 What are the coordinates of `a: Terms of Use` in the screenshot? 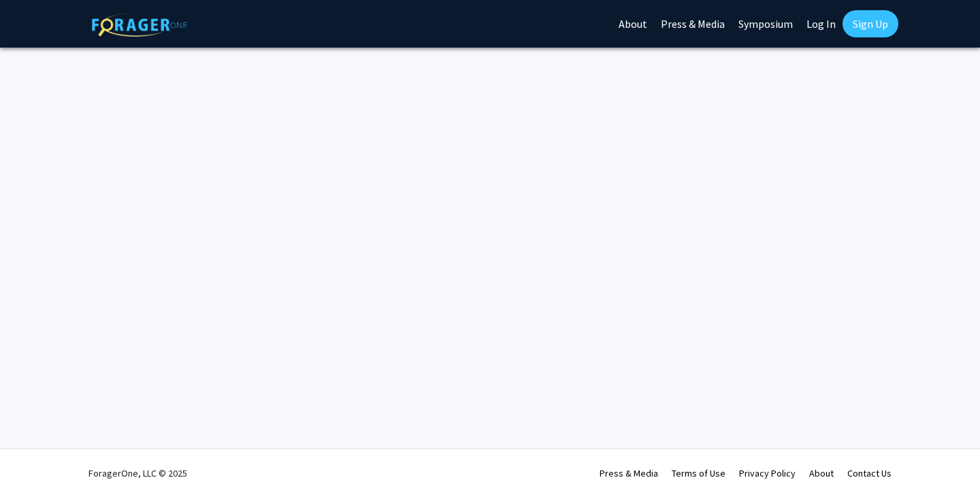 It's located at (698, 474).